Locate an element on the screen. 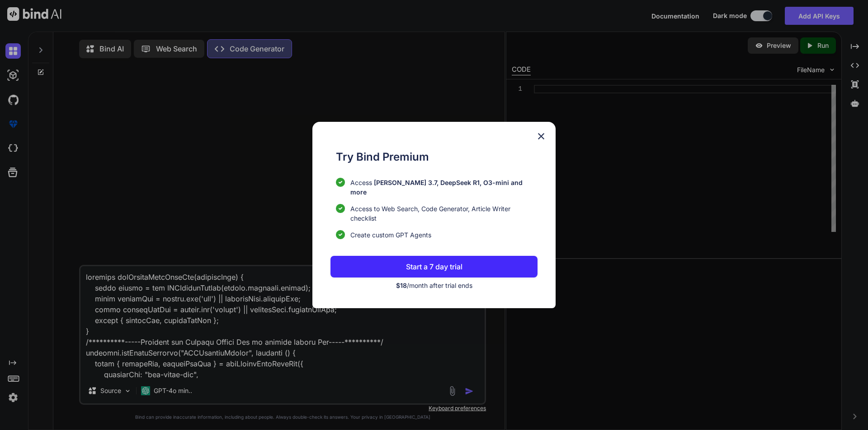 This screenshot has height=430, width=868. h1: Try Bind Premium is located at coordinates (437, 157).